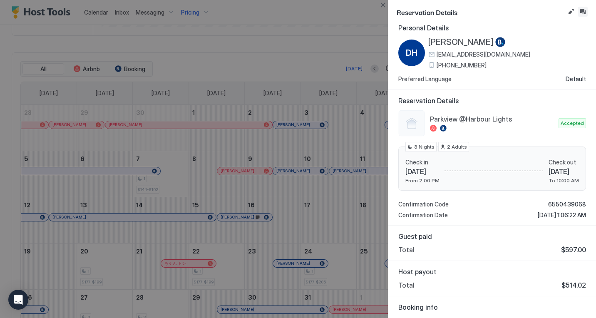  What do you see at coordinates (571, 12) in the screenshot?
I see `button: Edit reservation` at bounding box center [571, 12].